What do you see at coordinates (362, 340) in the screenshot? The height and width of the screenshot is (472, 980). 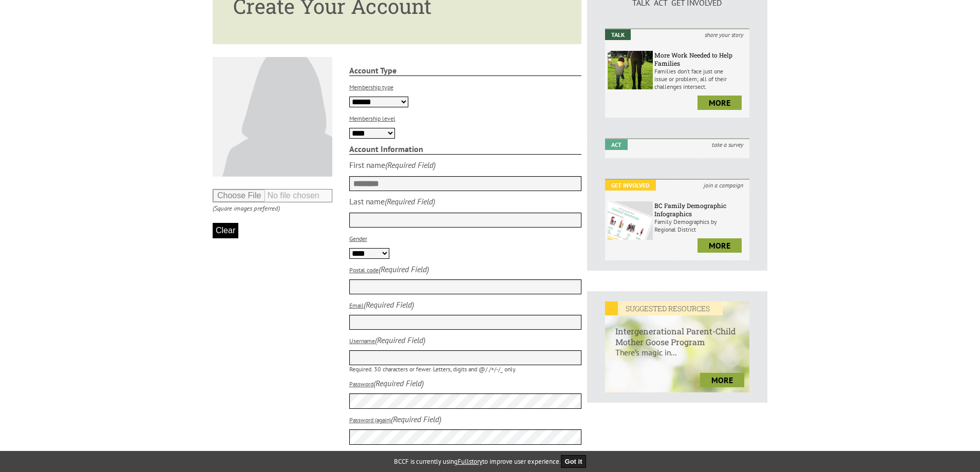 I see `label: Username` at bounding box center [362, 340].